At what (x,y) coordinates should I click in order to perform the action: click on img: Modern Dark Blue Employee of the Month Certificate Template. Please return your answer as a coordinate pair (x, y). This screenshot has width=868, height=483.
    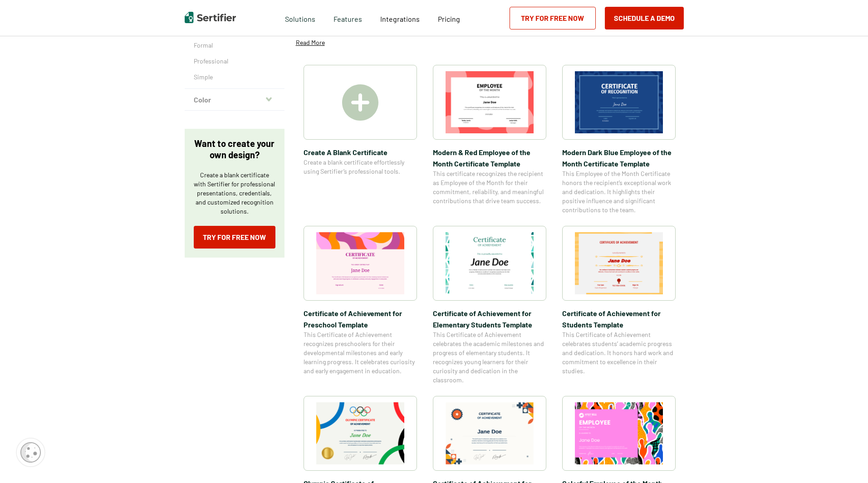
    Looking at the image, I should click on (619, 102).